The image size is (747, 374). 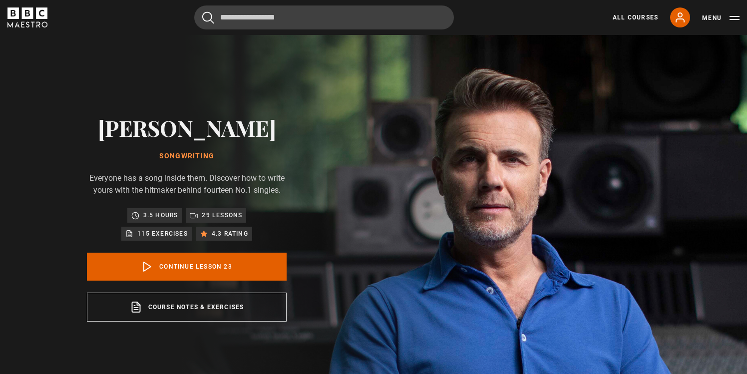 I want to click on button: Toggle navigation, so click(x=721, y=18).